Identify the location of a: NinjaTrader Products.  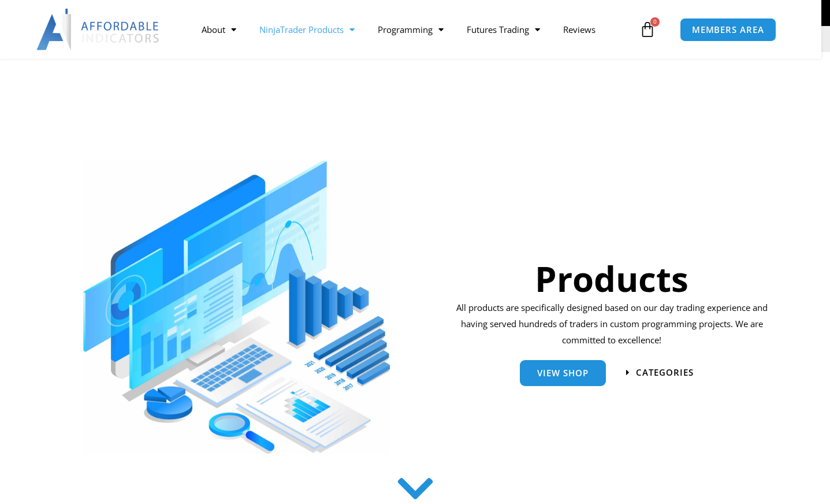
(307, 30).